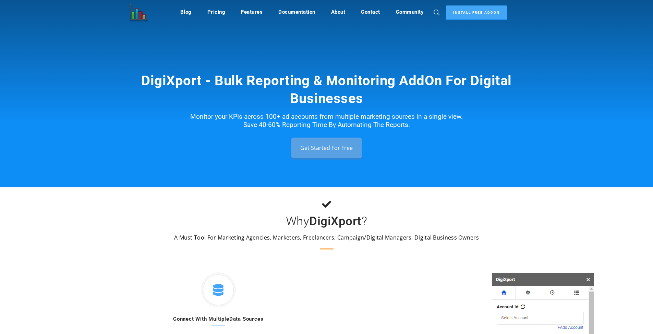 Image resolution: width=653 pixels, height=334 pixels. I want to click on h1: DigiXport - Bulk Reporting & Monitoring AddOn For Digital Businesses, so click(327, 90).